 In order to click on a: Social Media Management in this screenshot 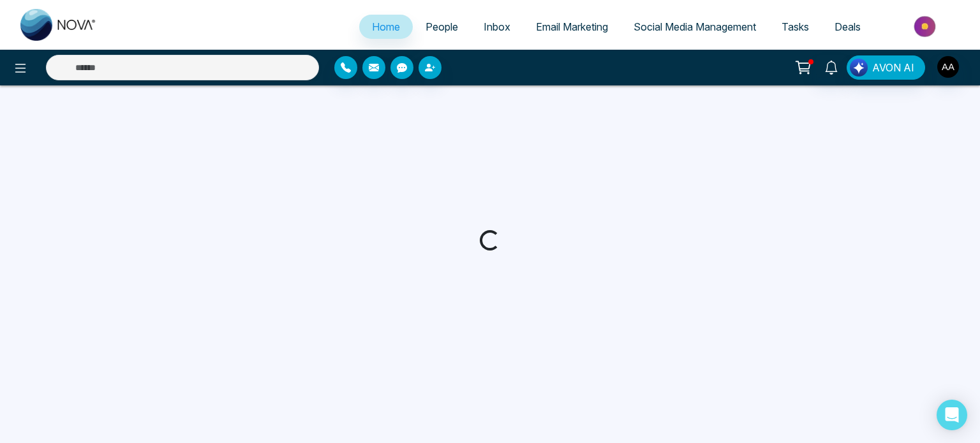, I will do `click(695, 27)`.